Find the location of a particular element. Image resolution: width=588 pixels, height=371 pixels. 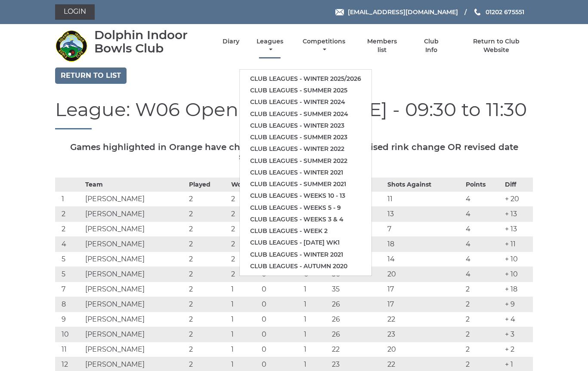

a: Club leagues - Winter 2022 is located at coordinates (305, 149).